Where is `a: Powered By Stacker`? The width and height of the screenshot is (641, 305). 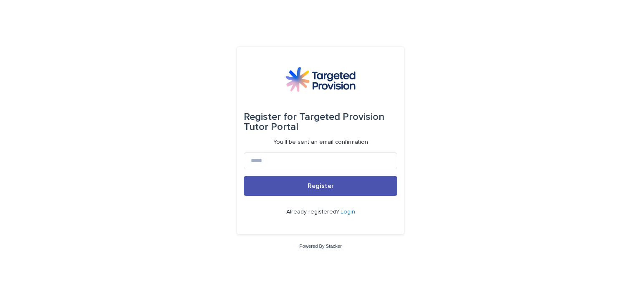
a: Powered By Stacker is located at coordinates (320, 246).